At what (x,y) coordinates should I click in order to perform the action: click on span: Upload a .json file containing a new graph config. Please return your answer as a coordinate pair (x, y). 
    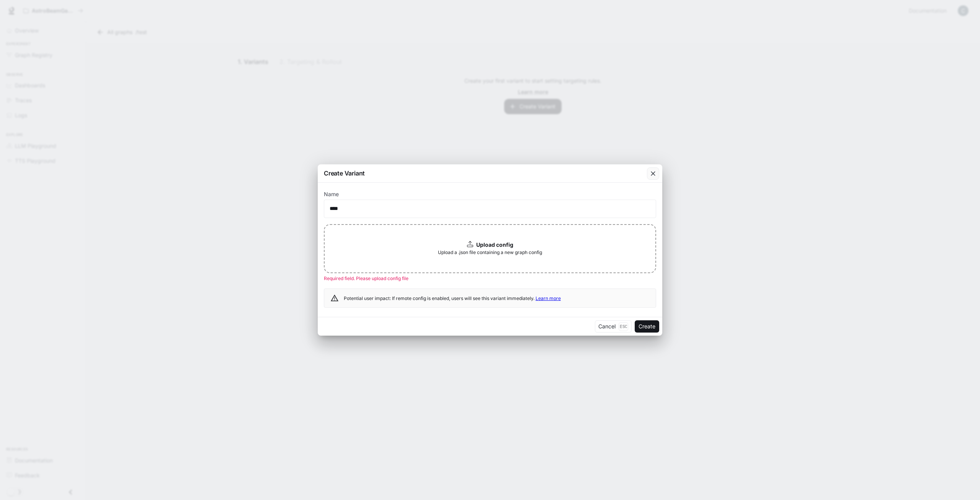
    Looking at the image, I should click on (490, 252).